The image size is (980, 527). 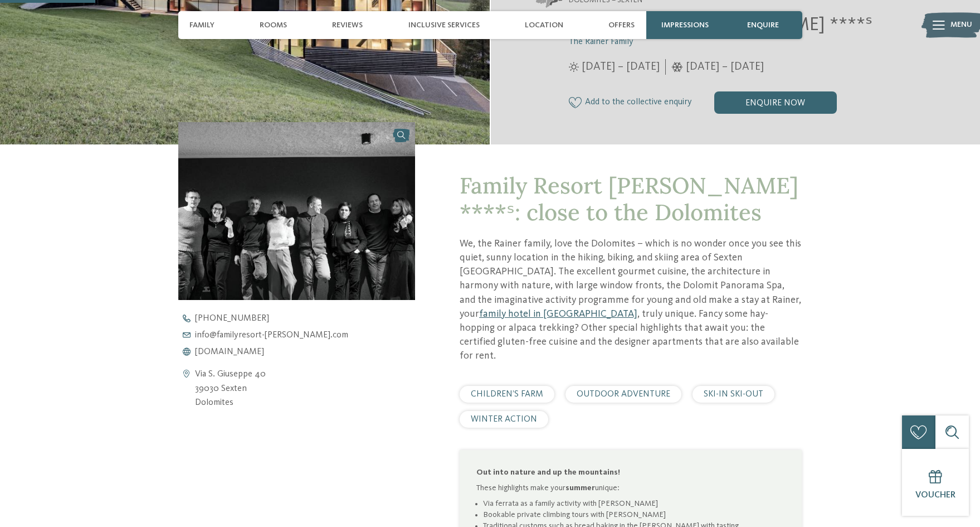 I want to click on div: enquire now, so click(x=776, y=102).